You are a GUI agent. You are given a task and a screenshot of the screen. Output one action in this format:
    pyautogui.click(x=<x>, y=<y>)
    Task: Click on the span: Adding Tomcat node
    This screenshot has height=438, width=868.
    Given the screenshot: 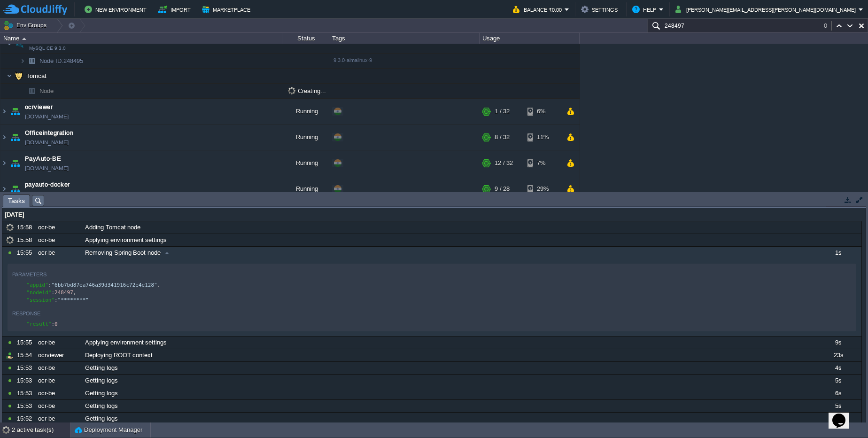 What is the action you would take?
    pyautogui.click(x=113, y=227)
    